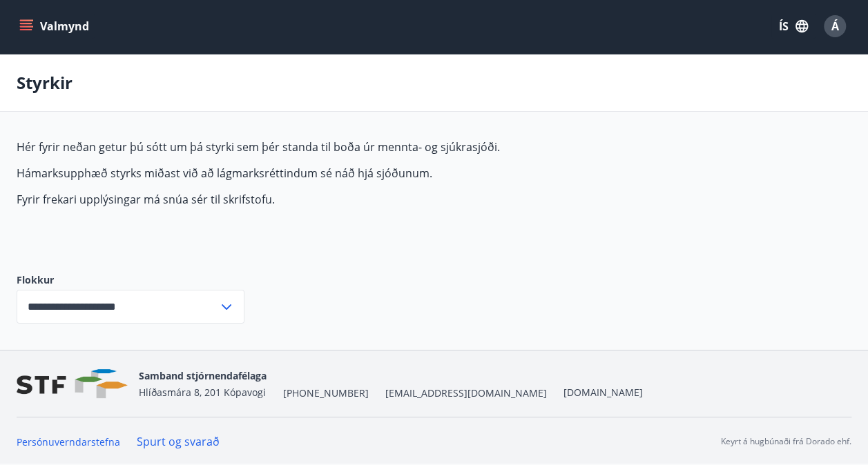 This screenshot has width=868, height=465. What do you see at coordinates (342, 147) in the screenshot?
I see `p: Hér fyrir neðan getur þú sótt um þá styrki sem þér standa til boða úr mennta- og sjúkrasjóði.` at bounding box center [342, 147].